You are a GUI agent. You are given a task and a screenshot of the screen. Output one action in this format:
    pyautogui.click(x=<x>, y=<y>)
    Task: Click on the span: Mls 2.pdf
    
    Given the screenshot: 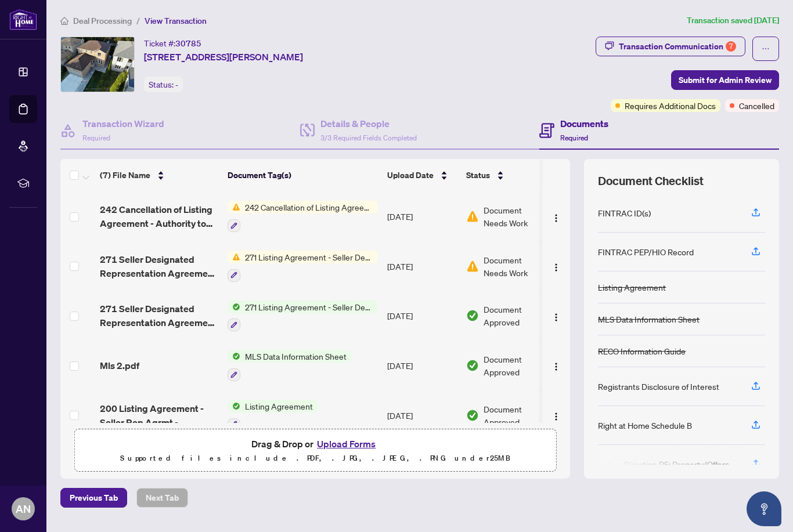 What is the action you would take?
    pyautogui.click(x=120, y=366)
    